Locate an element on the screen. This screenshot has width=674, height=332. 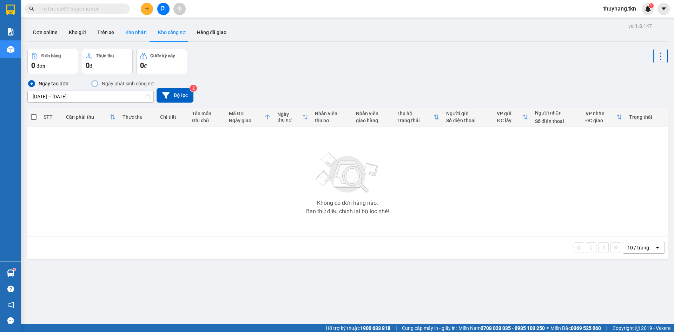
li: Hotline: 1900 8153 is located at coordinates (179, 30).